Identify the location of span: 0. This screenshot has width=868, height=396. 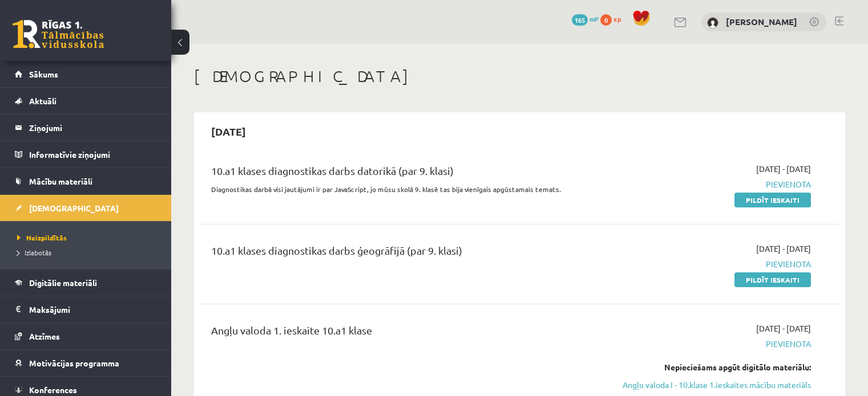
(606, 20).